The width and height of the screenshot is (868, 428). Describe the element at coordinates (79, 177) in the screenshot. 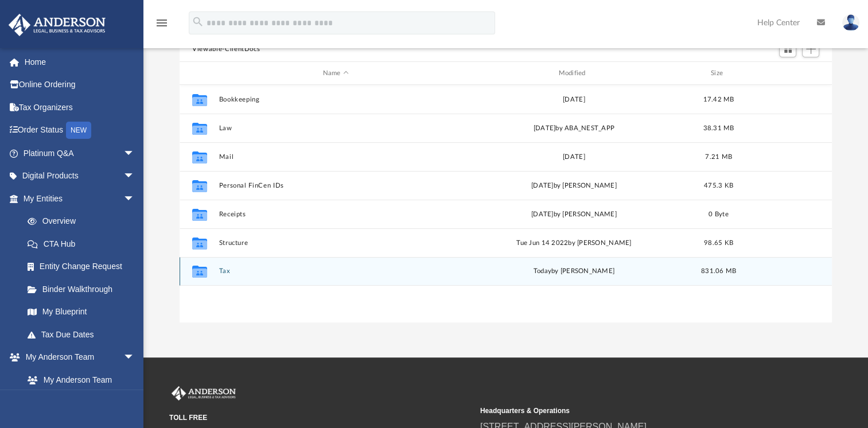

I see `a: Digital Productsarrow_drop_down` at that location.